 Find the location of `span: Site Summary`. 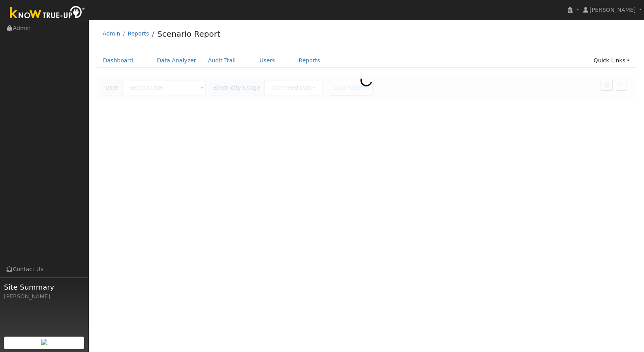

span: Site Summary is located at coordinates (44, 287).